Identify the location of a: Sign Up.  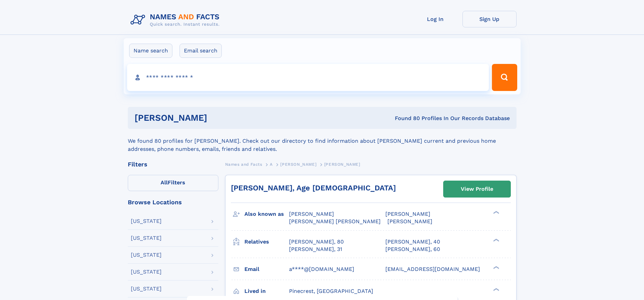
(489, 19).